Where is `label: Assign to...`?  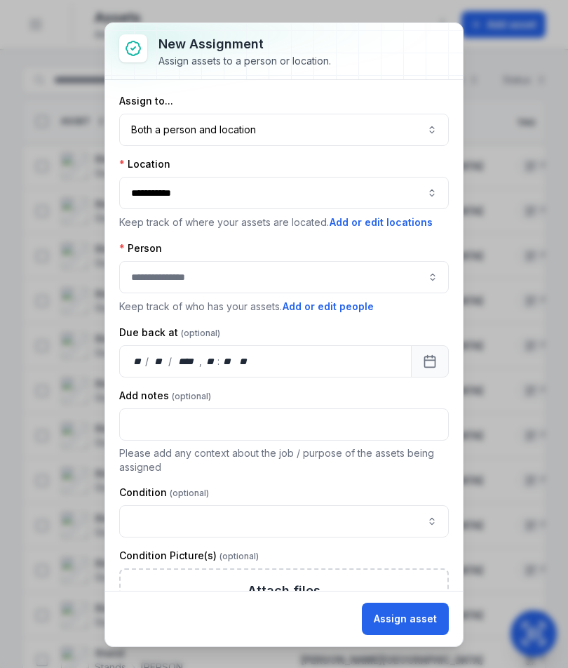 label: Assign to... is located at coordinates (146, 101).